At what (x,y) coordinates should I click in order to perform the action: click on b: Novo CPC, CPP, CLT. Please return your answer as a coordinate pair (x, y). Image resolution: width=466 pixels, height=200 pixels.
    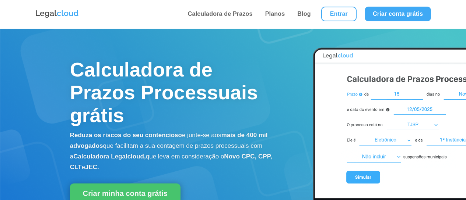
    Looking at the image, I should click on (171, 162).